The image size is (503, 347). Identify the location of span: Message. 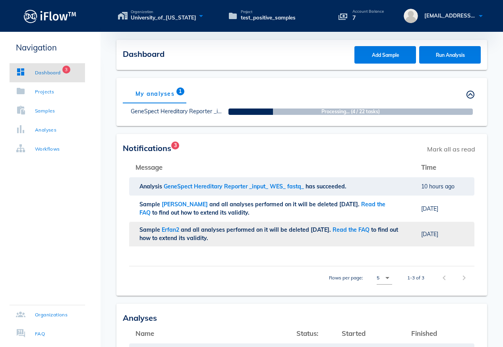
(149, 167).